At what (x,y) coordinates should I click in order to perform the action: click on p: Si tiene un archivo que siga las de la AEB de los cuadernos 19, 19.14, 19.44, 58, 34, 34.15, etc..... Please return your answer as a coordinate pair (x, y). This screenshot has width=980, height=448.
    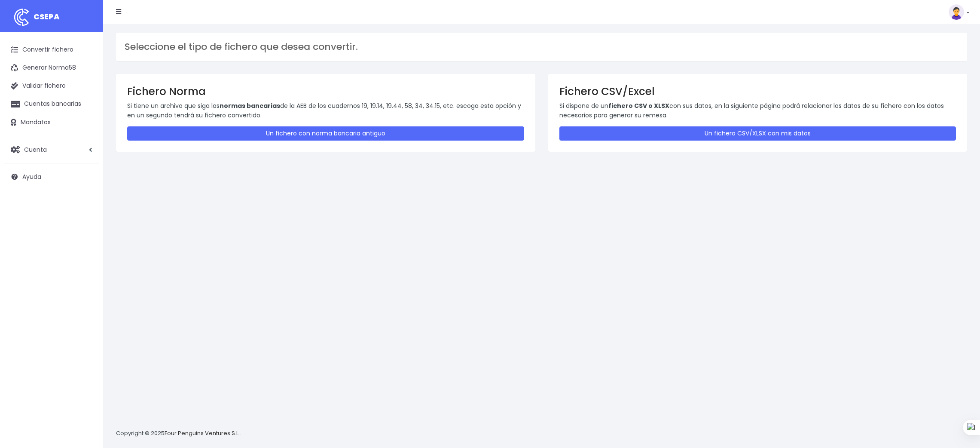
    Looking at the image, I should click on (326, 111).